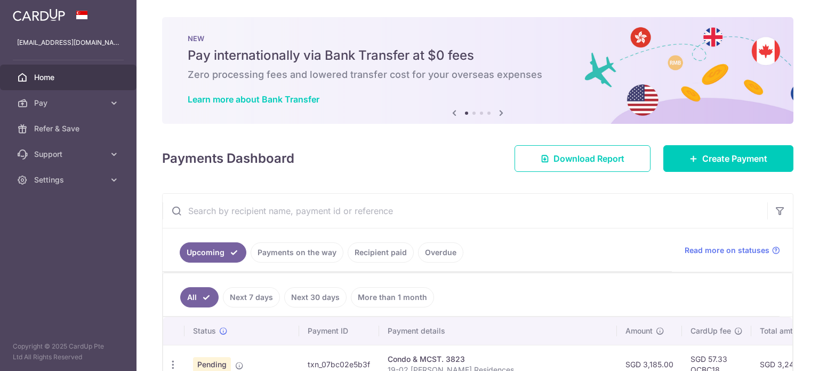 This screenshot has height=371, width=819. I want to click on img: CardUp, so click(39, 15).